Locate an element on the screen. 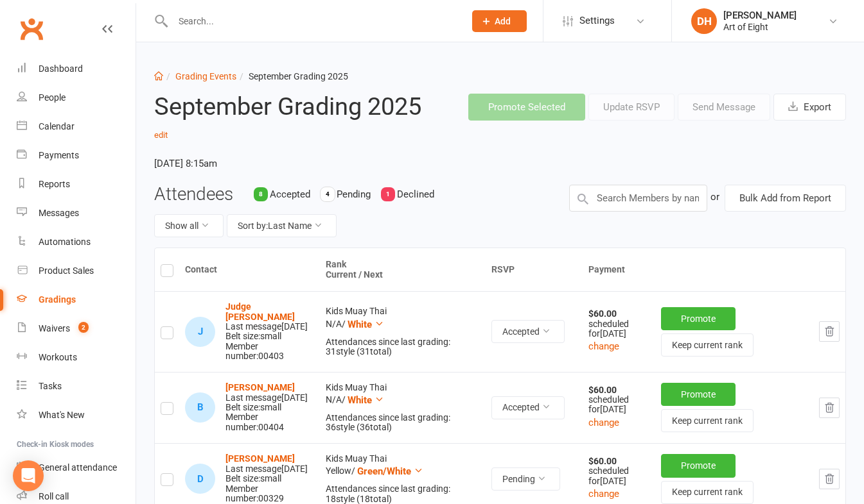  div: Gradings is located at coordinates (57, 300).